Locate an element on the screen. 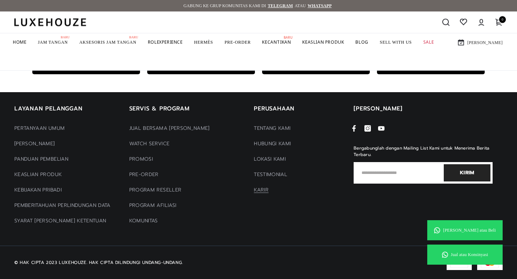 Image resolution: width=517 pixels, height=279 pixels. span: JAM TANGAN is located at coordinates (53, 42).